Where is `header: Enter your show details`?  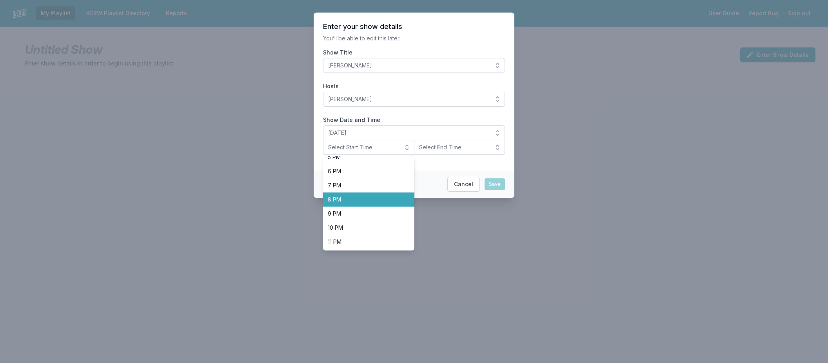
header: Enter your show details is located at coordinates (414, 27).